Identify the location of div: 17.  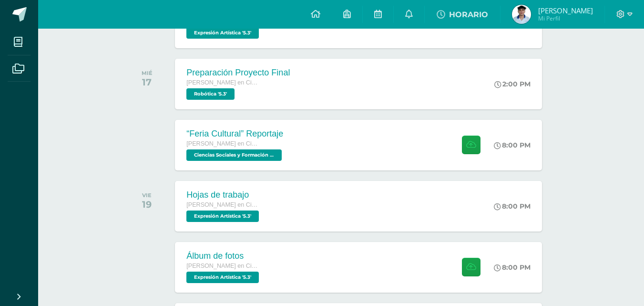
(147, 82).